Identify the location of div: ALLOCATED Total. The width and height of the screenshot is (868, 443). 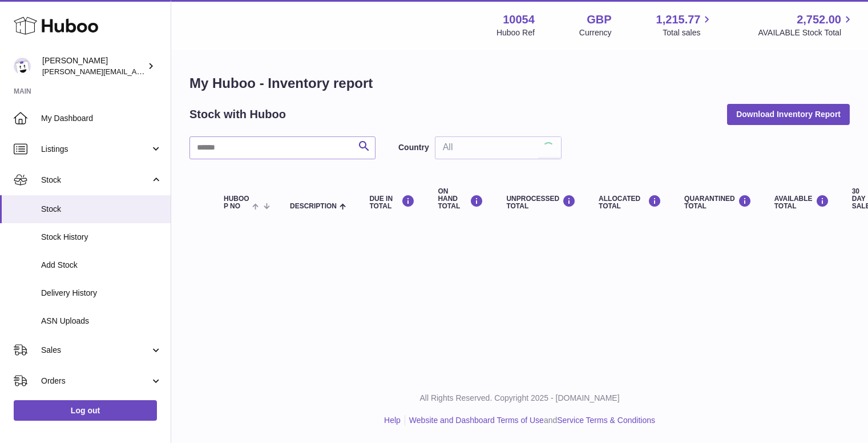
(630, 203).